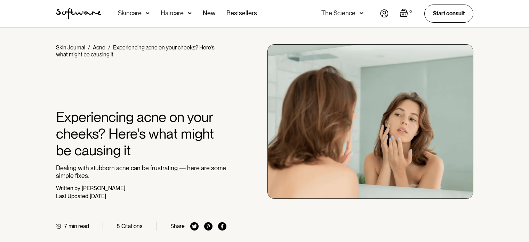  Describe the element at coordinates (66, 226) in the screenshot. I see `div: 7` at that location.